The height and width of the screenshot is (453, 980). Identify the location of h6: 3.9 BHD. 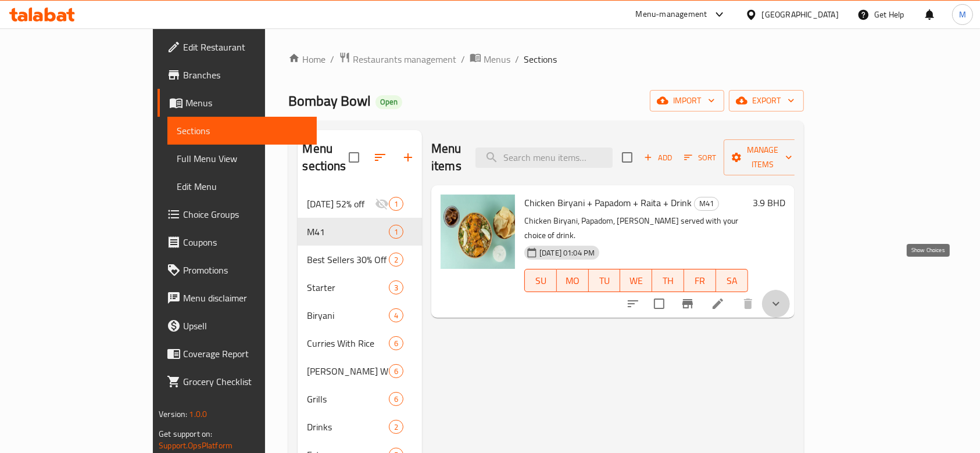
(769, 203).